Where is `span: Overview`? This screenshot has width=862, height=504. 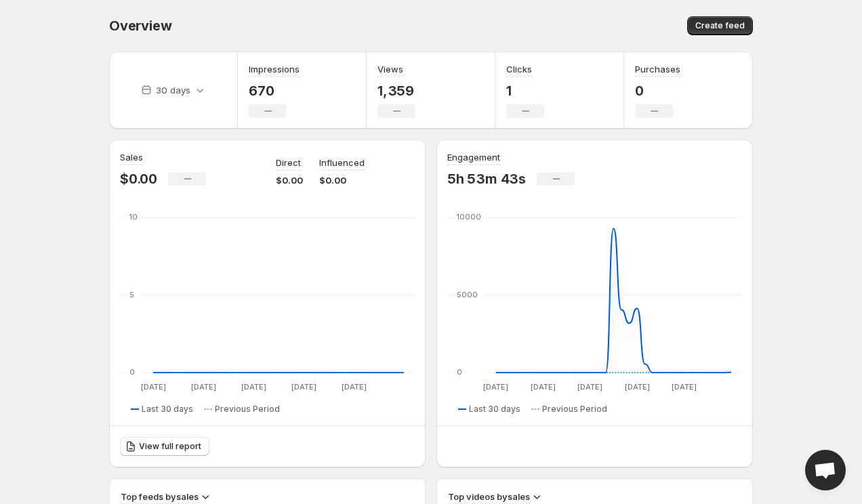
span: Overview is located at coordinates (140, 26).